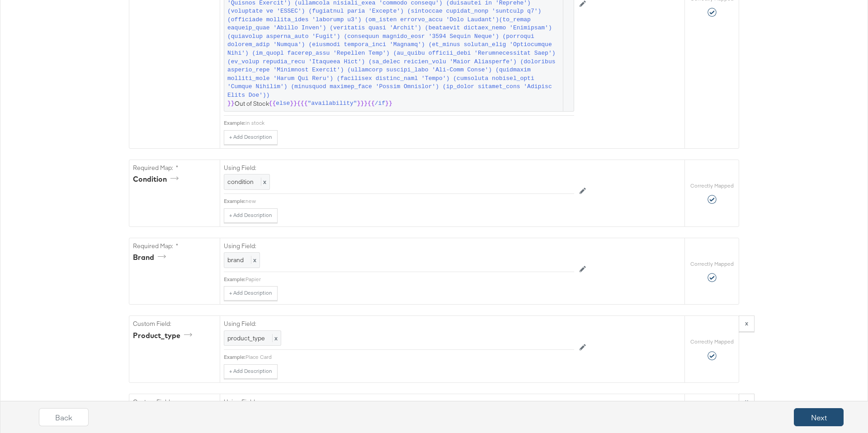 The height and width of the screenshot is (433, 868). I want to click on div: Papier, so click(410, 279).